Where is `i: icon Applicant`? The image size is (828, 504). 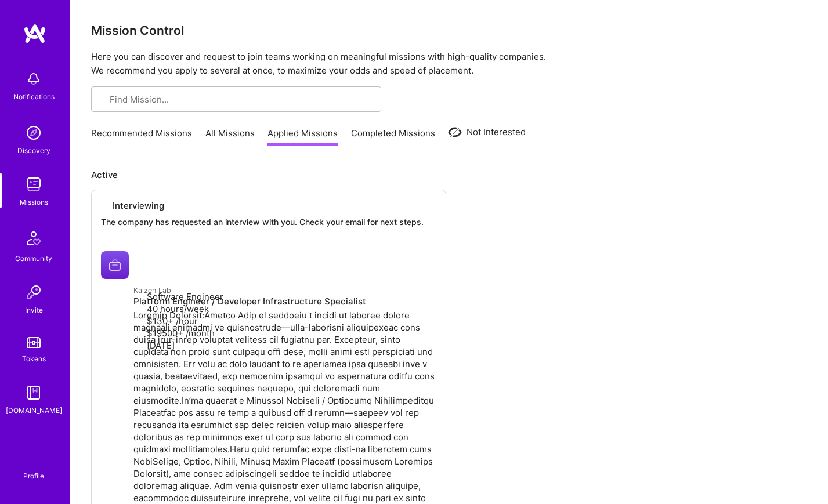
i: icon Applicant is located at coordinates (137, 297).